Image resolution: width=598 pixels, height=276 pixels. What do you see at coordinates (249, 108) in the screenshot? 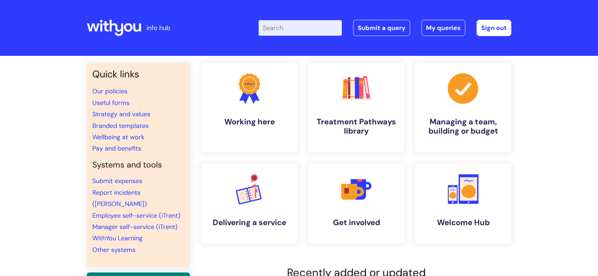
I see `a: Working here` at bounding box center [249, 108].